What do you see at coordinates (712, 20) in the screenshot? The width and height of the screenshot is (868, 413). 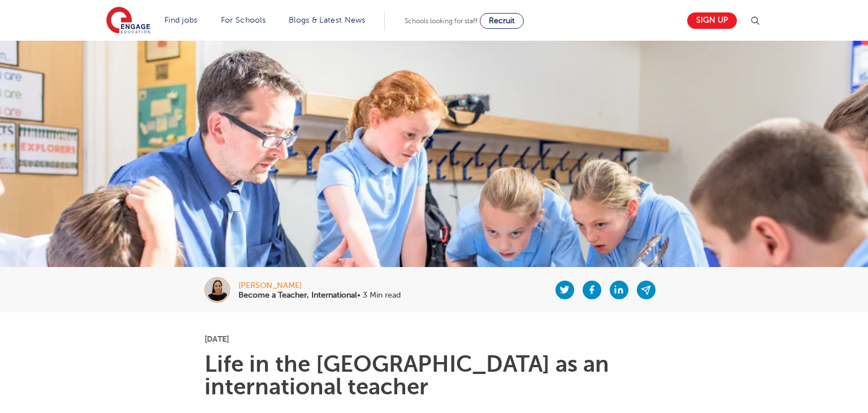 I see `a: Sign up` at bounding box center [712, 20].